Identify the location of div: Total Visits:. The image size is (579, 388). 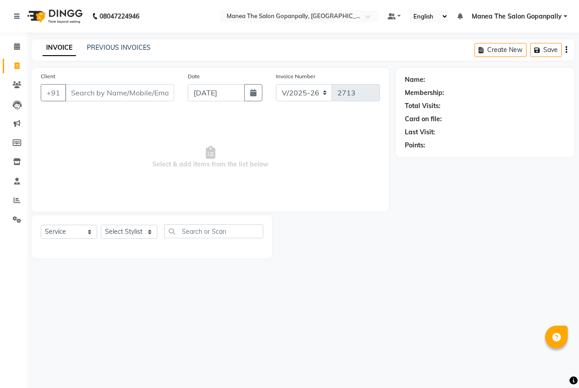
(423, 106).